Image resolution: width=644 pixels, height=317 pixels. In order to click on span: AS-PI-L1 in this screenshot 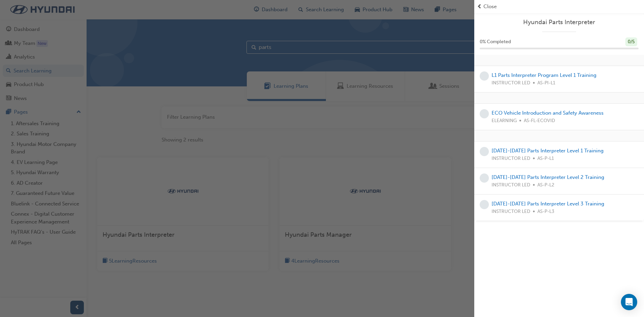, I will do `click(547, 83)`.